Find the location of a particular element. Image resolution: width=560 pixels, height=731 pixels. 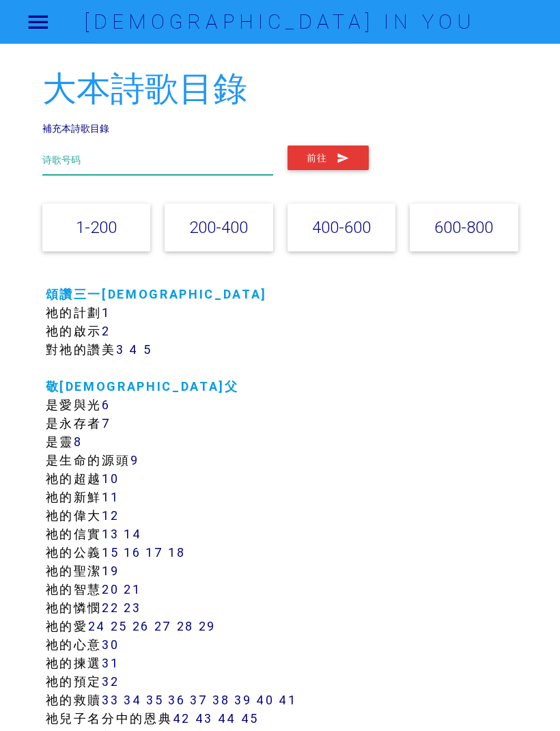

label: 诗歌号码 is located at coordinates (62, 160).